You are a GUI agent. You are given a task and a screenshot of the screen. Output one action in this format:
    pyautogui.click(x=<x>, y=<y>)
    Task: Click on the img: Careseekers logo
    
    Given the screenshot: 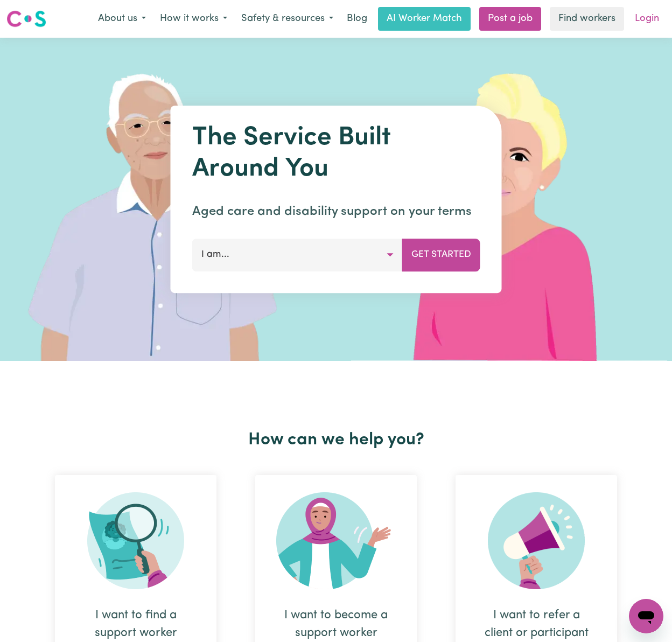 What is the action you would take?
    pyautogui.click(x=27, y=19)
    